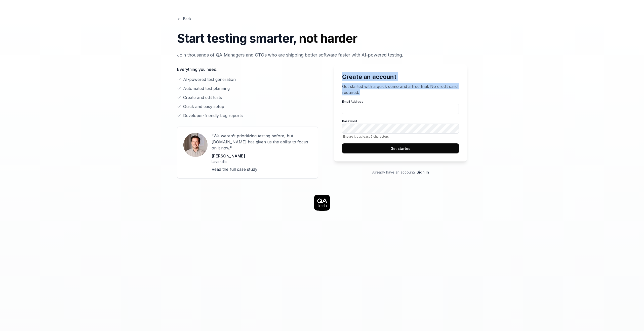 The width and height of the screenshot is (644, 331). What do you see at coordinates (248, 116) in the screenshot?
I see `li: Developer-friendly bug reports` at bounding box center [248, 116].